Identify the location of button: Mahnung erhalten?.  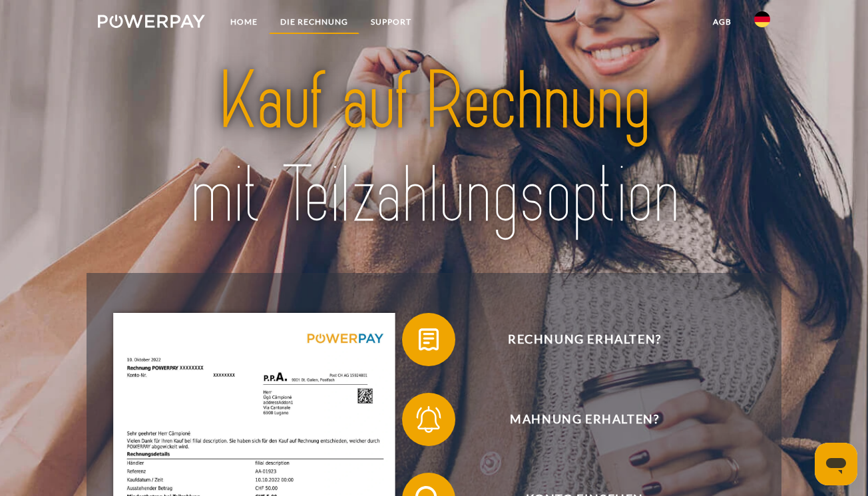
(575, 419).